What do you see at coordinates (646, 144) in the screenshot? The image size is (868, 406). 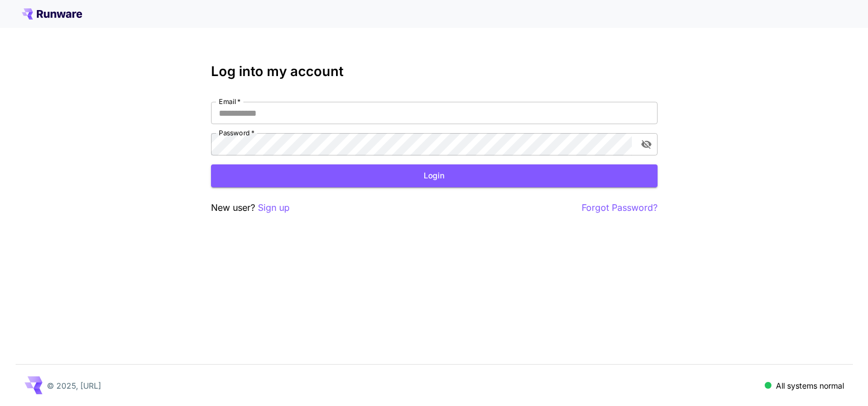 I see `button: toggle password visibility` at bounding box center [646, 144].